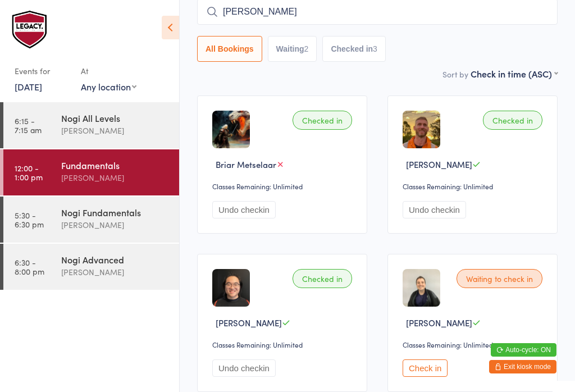 Image resolution: width=575 pixels, height=392 pixels. Describe the element at coordinates (31, 29) in the screenshot. I see `img: Legacy Brazilian Jiu Jitsu` at that location.